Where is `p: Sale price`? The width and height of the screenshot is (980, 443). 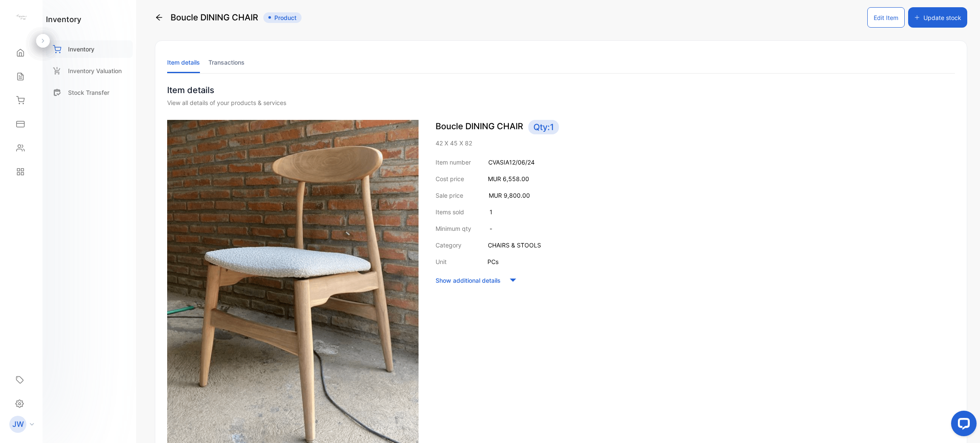 p: Sale price is located at coordinates (449, 195).